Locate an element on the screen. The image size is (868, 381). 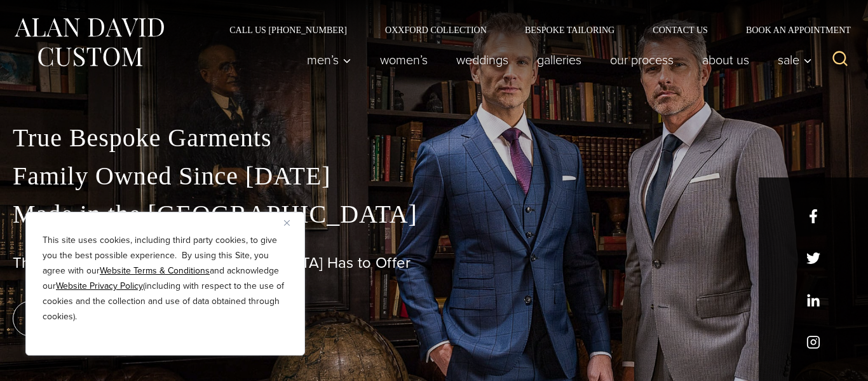
a: About Us is located at coordinates (726, 60).